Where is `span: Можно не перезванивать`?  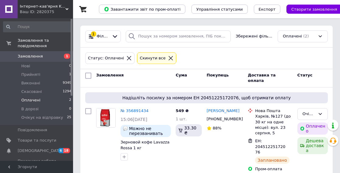 span: Можно не перезванивать is located at coordinates (149, 131).